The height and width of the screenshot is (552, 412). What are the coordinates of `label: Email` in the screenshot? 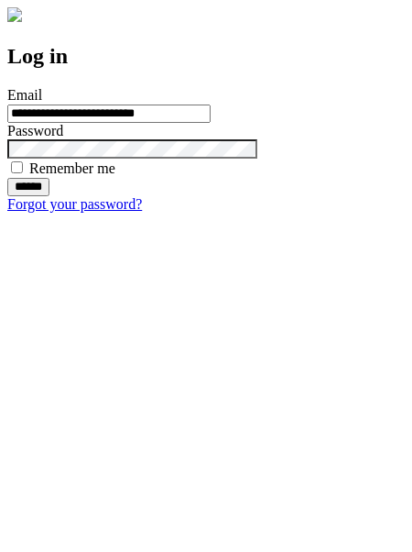 It's located at (25, 94).